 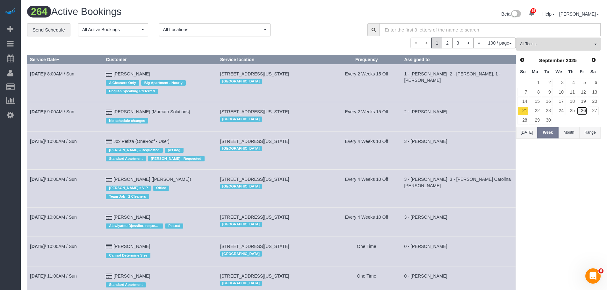 I want to click on span: Standard Apartment, so click(x=126, y=285).